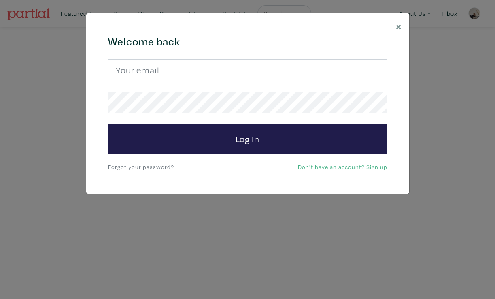  What do you see at coordinates (343, 166) in the screenshot?
I see `a: Don't have an account? Sign up` at bounding box center [343, 166].